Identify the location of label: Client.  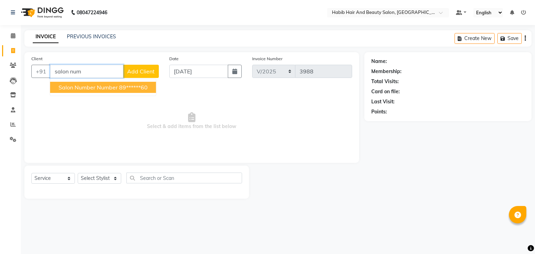
(37, 59).